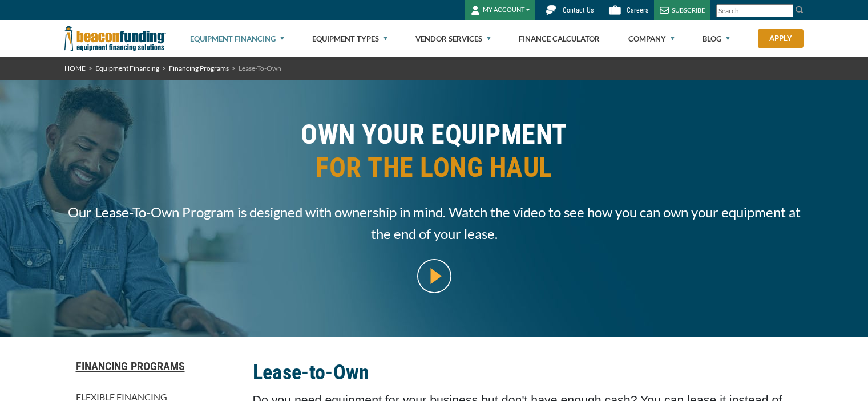 The height and width of the screenshot is (401, 868). I want to click on a: Vendor Services, so click(453, 39).